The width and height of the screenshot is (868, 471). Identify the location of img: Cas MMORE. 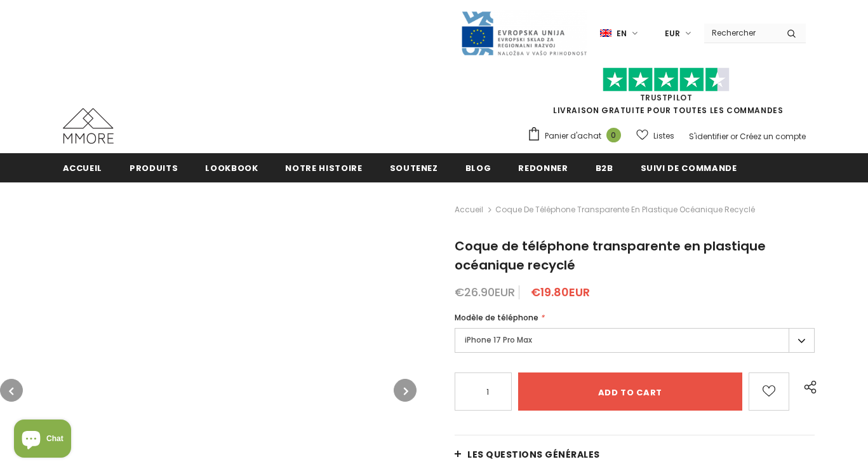
(88, 126).